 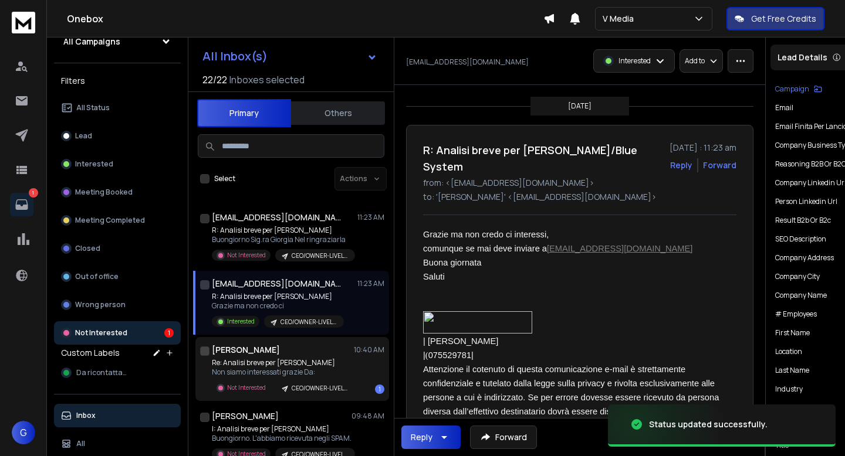 What do you see at coordinates (117, 277) in the screenshot?
I see `button: Out of office` at bounding box center [117, 277].